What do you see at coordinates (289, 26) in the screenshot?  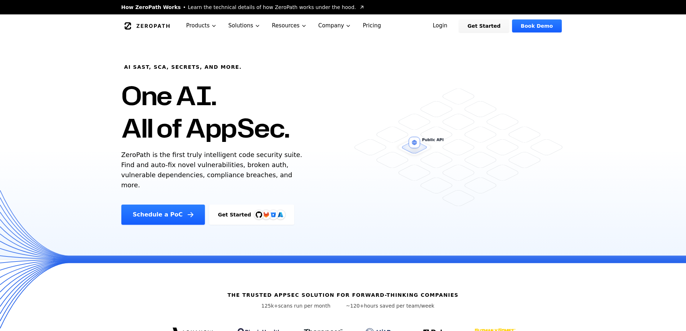 I see `button: Resources` at bounding box center [289, 26].